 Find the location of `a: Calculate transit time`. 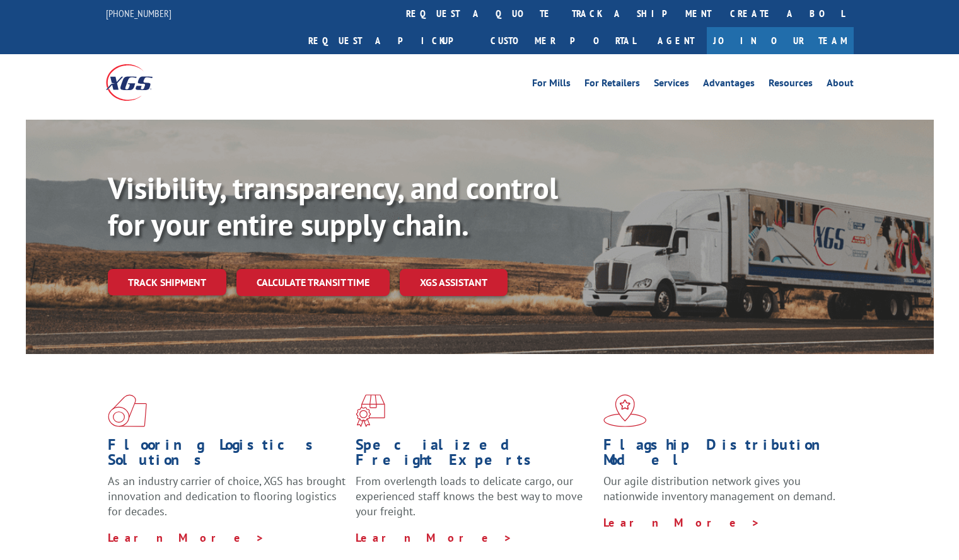

a: Calculate transit time is located at coordinates (312, 282).